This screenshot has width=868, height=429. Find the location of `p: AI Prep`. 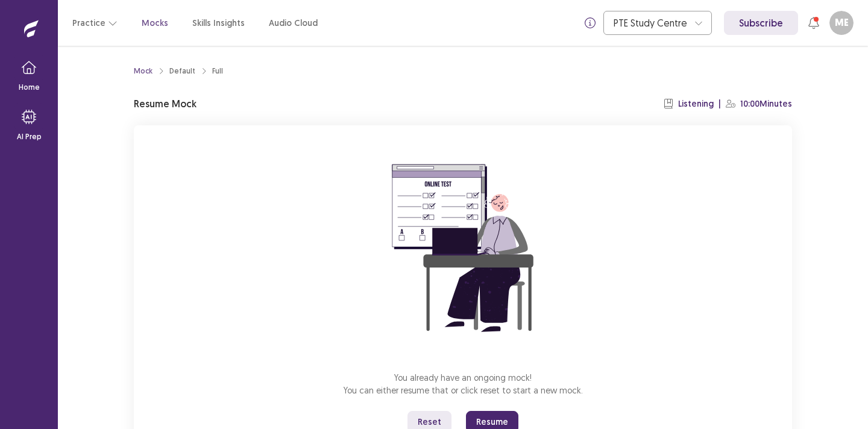

p: AI Prep is located at coordinates (29, 137).